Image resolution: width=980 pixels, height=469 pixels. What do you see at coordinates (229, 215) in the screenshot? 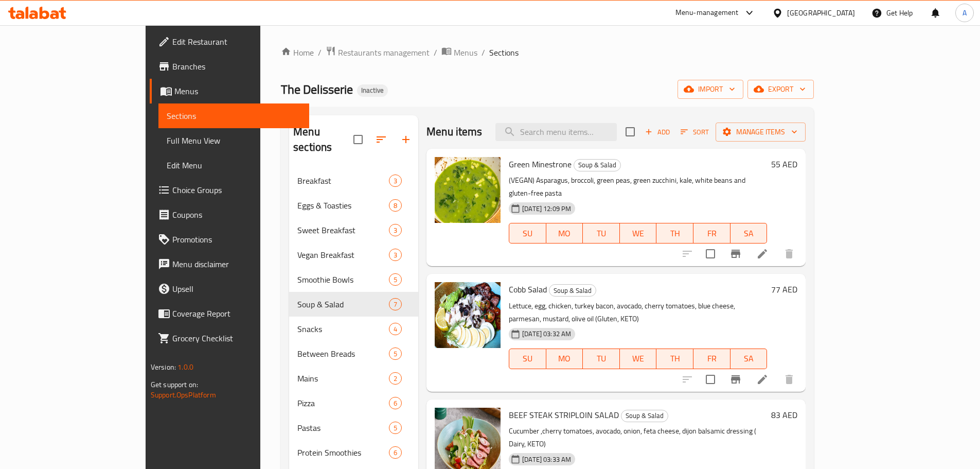
I see `a: Coupons` at bounding box center [229, 215].